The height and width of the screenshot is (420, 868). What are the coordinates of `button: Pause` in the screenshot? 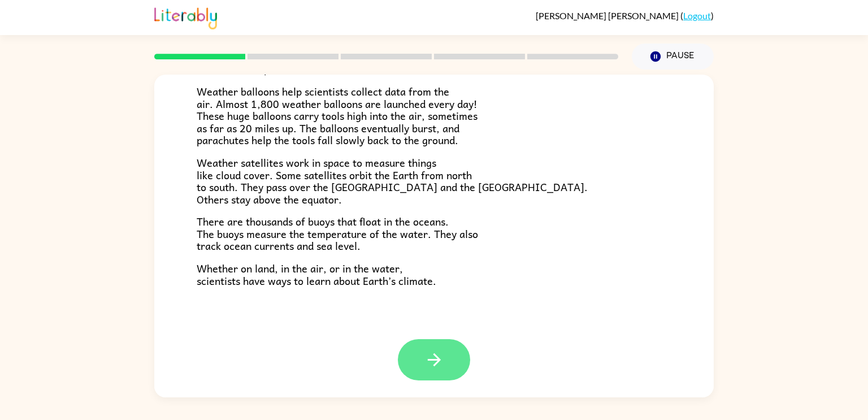 It's located at (673, 57).